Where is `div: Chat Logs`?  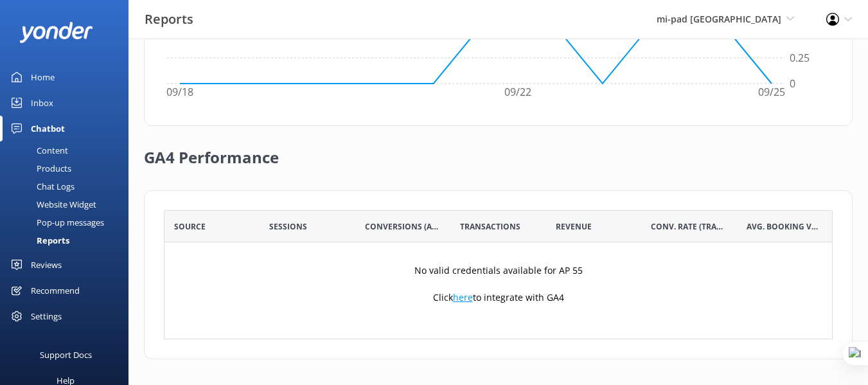
div: Chat Logs is located at coordinates (41, 186).